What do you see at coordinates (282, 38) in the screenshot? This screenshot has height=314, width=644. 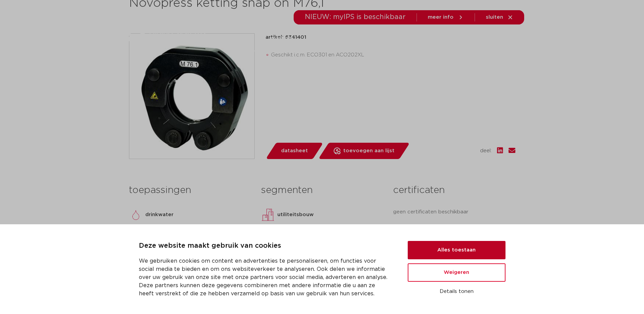 I see `a: markten` at bounding box center [282, 38].